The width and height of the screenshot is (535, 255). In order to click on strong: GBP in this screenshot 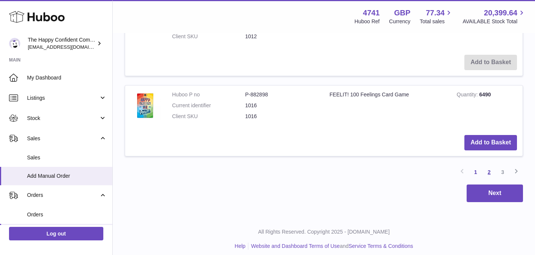, I will do `click(402, 13)`.